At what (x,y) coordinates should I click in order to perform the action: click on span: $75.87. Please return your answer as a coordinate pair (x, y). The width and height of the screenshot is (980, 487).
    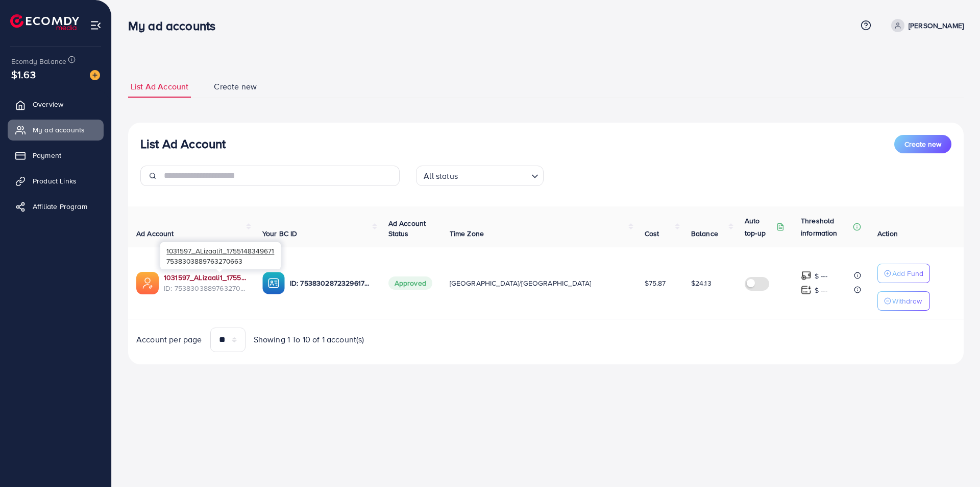
    Looking at the image, I should click on (656, 283).